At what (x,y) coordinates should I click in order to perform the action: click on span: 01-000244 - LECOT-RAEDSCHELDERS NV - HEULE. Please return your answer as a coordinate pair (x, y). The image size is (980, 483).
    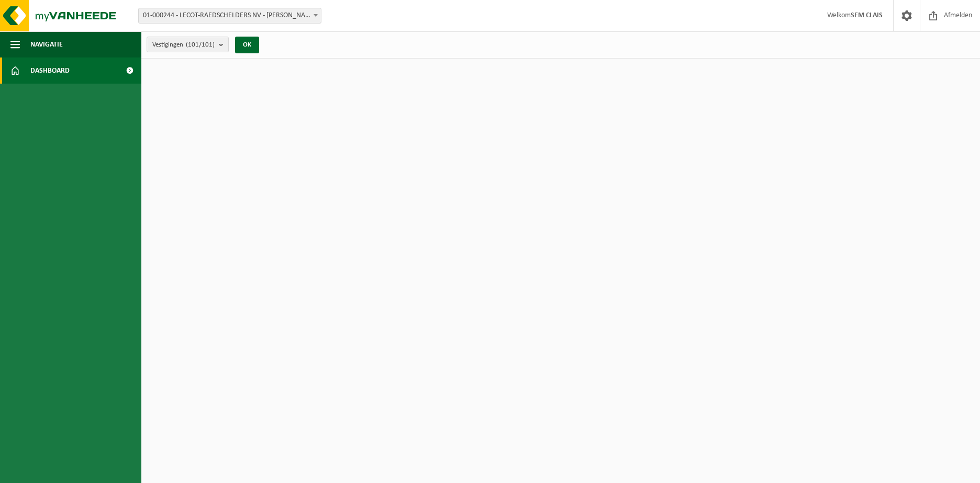
    Looking at the image, I should click on (230, 16).